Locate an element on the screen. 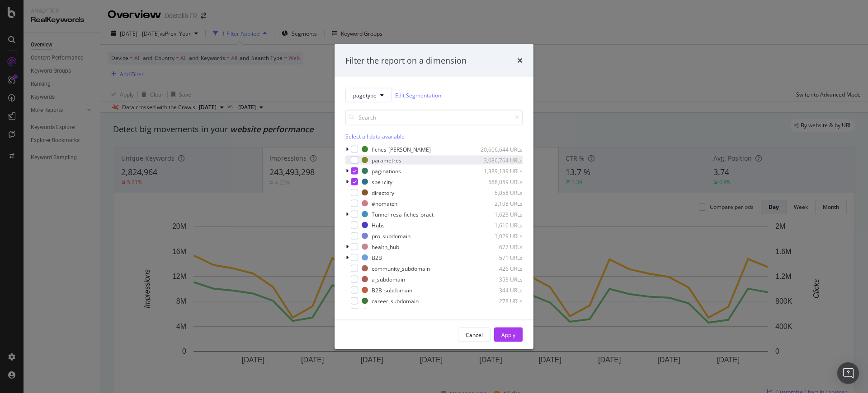 The height and width of the screenshot is (393, 868). div: 20,606,644 URLs is located at coordinates (501, 149).